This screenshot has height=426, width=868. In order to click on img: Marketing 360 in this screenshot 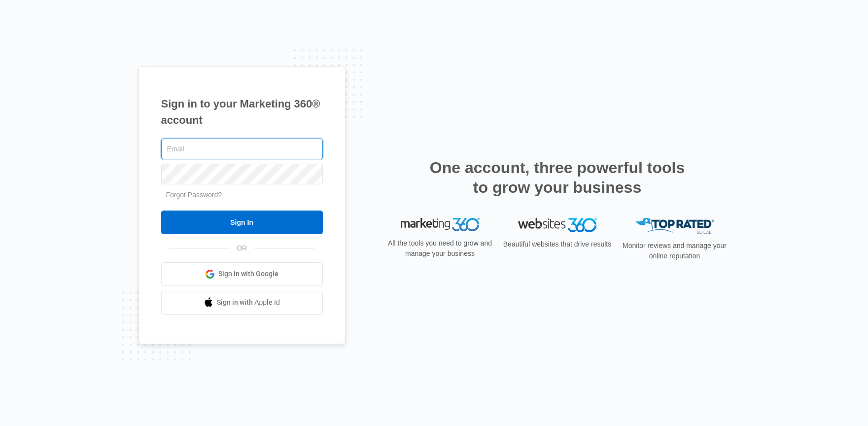, I will do `click(440, 225)`.